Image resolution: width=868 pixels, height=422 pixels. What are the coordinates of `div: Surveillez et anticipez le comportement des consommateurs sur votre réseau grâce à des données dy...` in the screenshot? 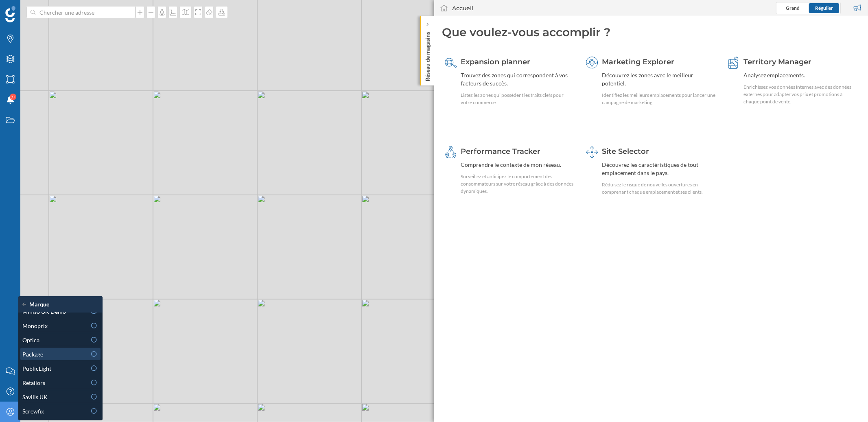 It's located at (518, 184).